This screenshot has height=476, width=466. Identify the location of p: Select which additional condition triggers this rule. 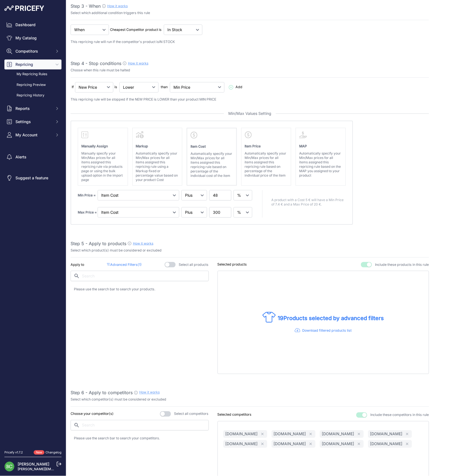
(250, 13).